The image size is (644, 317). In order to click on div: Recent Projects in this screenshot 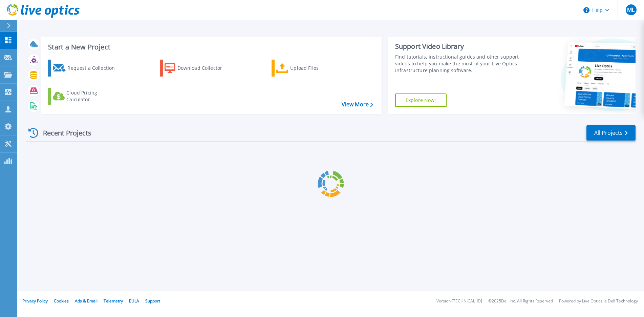, I will do `click(63, 133)`.